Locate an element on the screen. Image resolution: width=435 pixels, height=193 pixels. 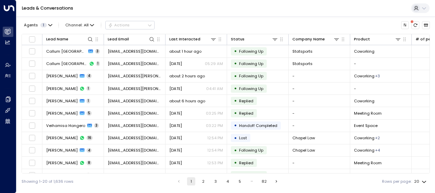
span: Matt Mower is located at coordinates (62, 101).